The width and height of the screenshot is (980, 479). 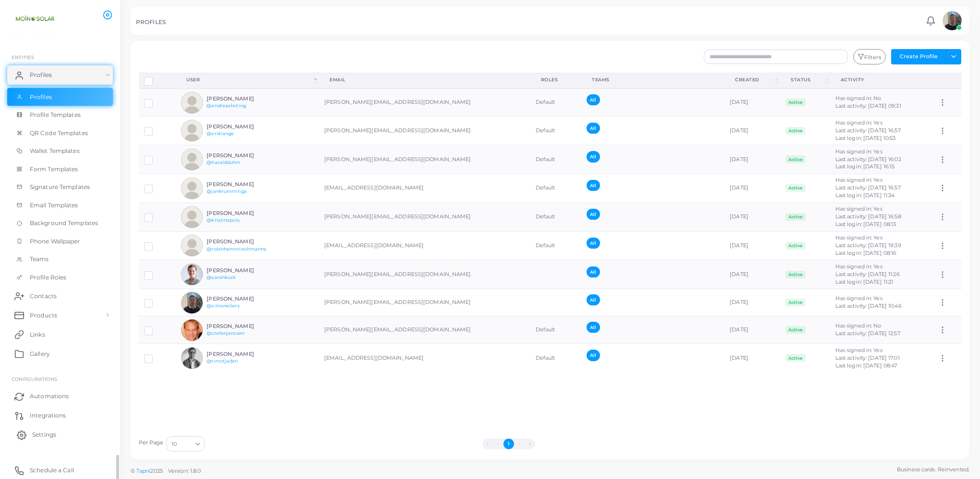 What do you see at coordinates (184, 470) in the screenshot?
I see `span: Version: 1.8.0` at bounding box center [184, 470].